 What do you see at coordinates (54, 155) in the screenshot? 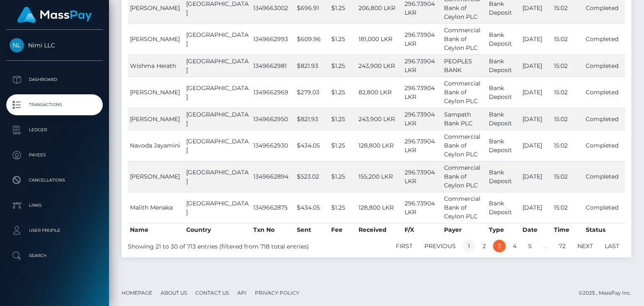
I see `a: Payees` at bounding box center [54, 155].